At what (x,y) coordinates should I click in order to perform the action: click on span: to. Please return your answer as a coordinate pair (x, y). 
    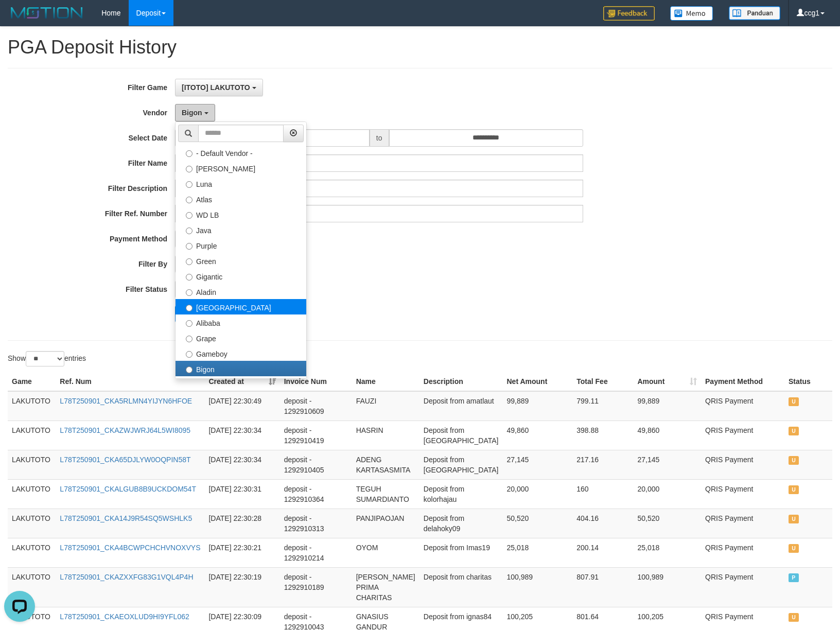
    Looking at the image, I should click on (379, 138).